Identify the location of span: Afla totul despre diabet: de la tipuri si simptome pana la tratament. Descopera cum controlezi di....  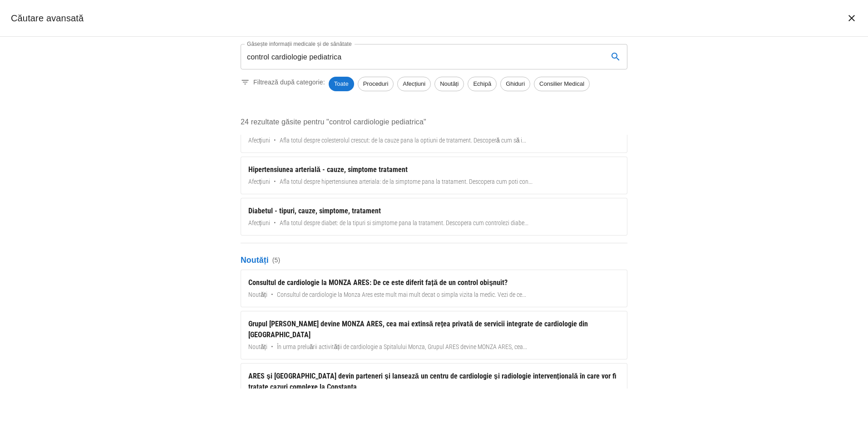
(404, 223).